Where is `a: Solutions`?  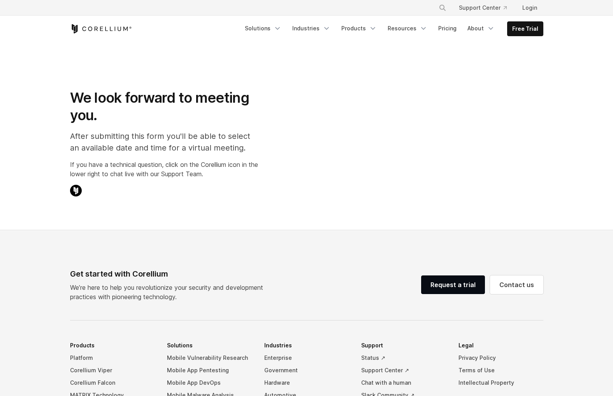 a: Solutions is located at coordinates (263, 28).